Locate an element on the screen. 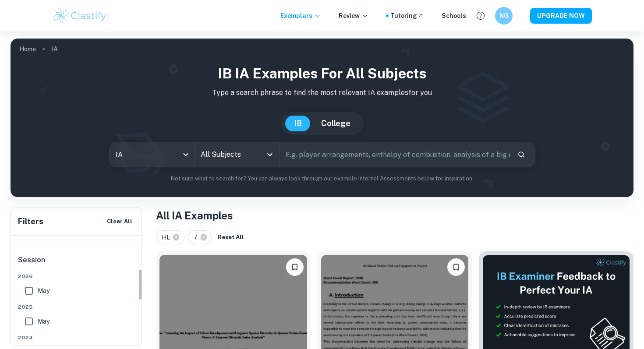 Image resolution: width=644 pixels, height=349 pixels. img: profile cover is located at coordinates (322, 118).